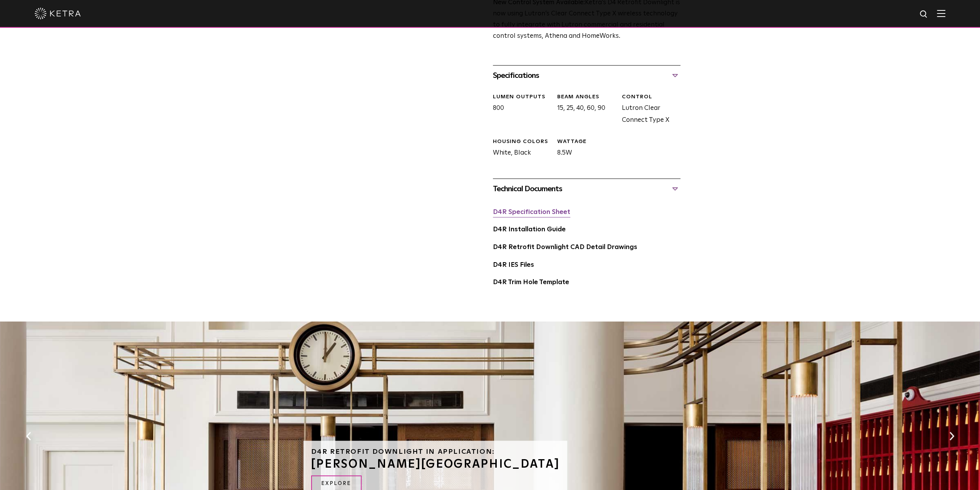  What do you see at coordinates (584, 110) in the screenshot?
I see `div: 15, 25, 40, 60, 90` at bounding box center [584, 110].